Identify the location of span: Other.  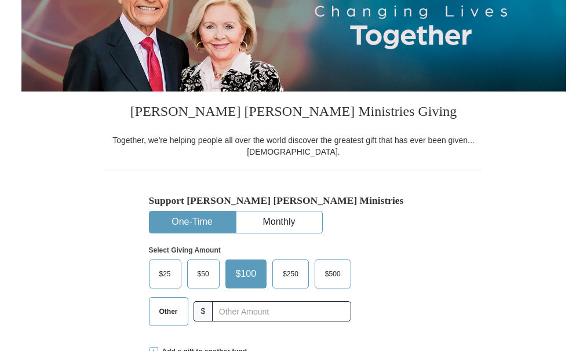
(169, 312).